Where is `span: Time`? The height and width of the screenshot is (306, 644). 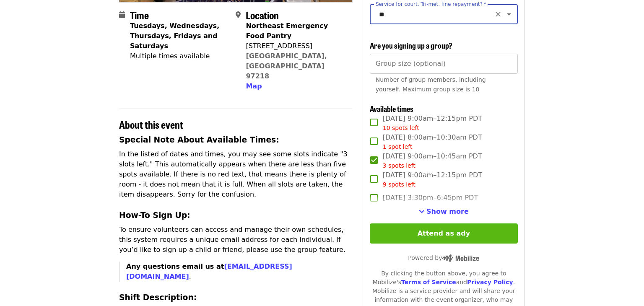
span: Time is located at coordinates (139, 14).